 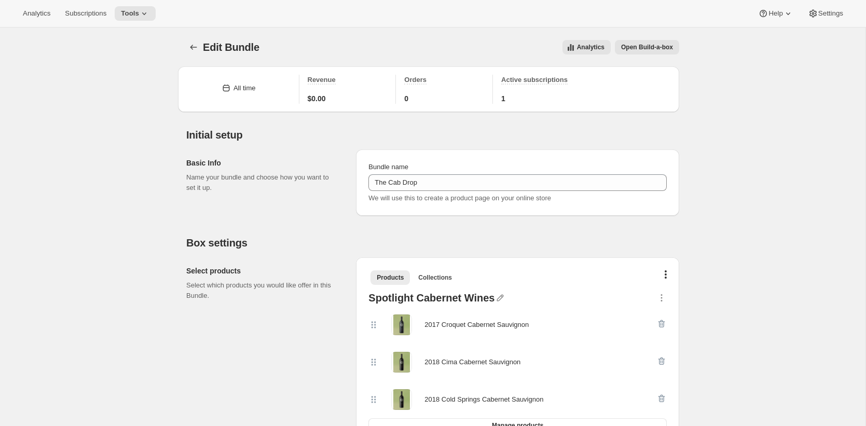 What do you see at coordinates (263, 163) in the screenshot?
I see `h2: Basic Info` at bounding box center [263, 163].